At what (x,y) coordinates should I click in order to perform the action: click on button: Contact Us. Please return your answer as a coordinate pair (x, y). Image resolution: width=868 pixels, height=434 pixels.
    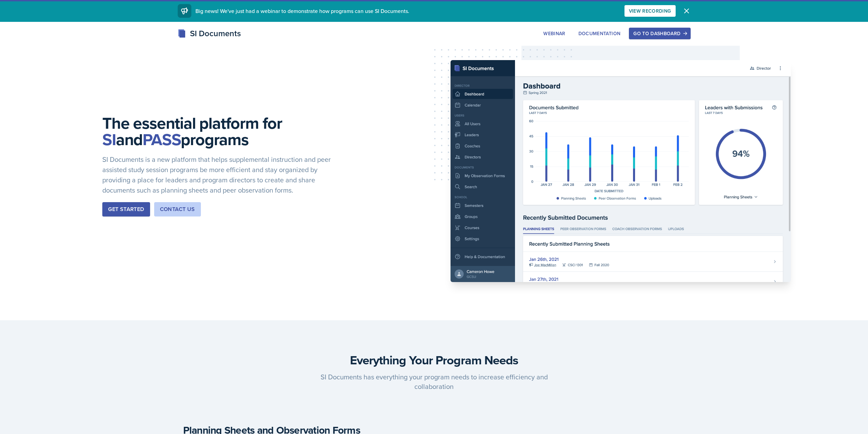
    Looking at the image, I should click on (177, 209).